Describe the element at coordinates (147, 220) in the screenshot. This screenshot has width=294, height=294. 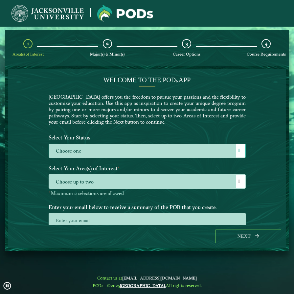
I see `input: Enter your email` at that location.